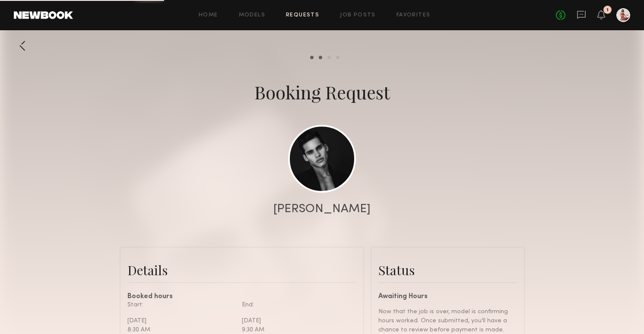 Image resolution: width=644 pixels, height=334 pixels. What do you see at coordinates (208, 15) in the screenshot?
I see `a: Home` at bounding box center [208, 15].